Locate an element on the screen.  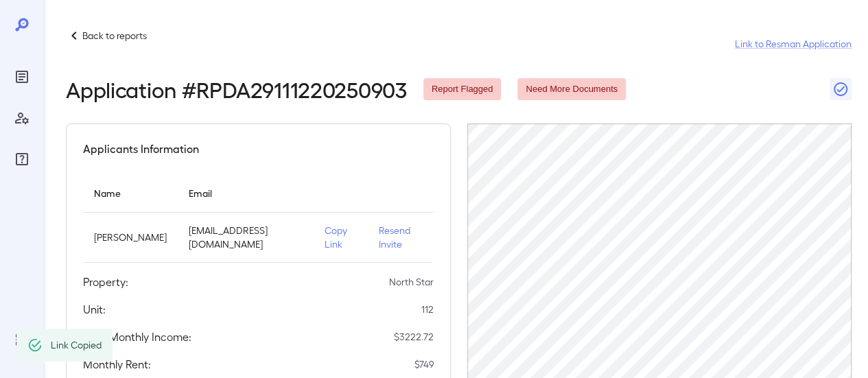
p: North Star is located at coordinates (411, 282).